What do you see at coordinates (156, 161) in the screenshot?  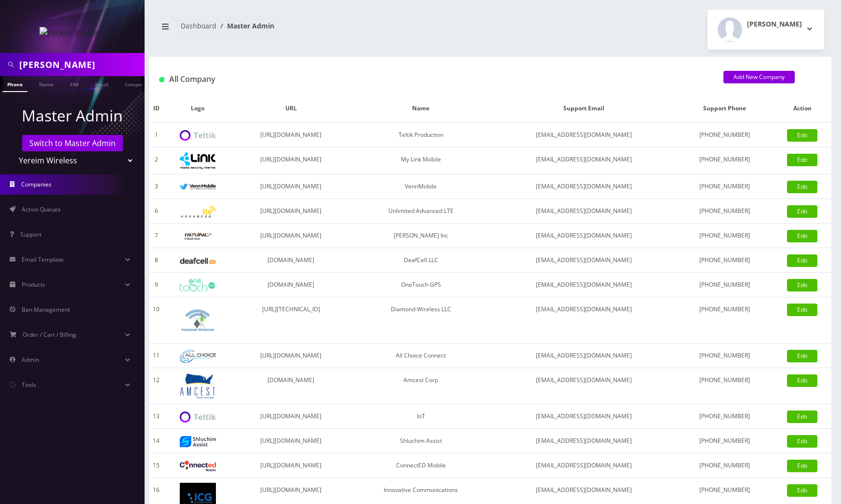 I see `td: 2` at bounding box center [156, 161].